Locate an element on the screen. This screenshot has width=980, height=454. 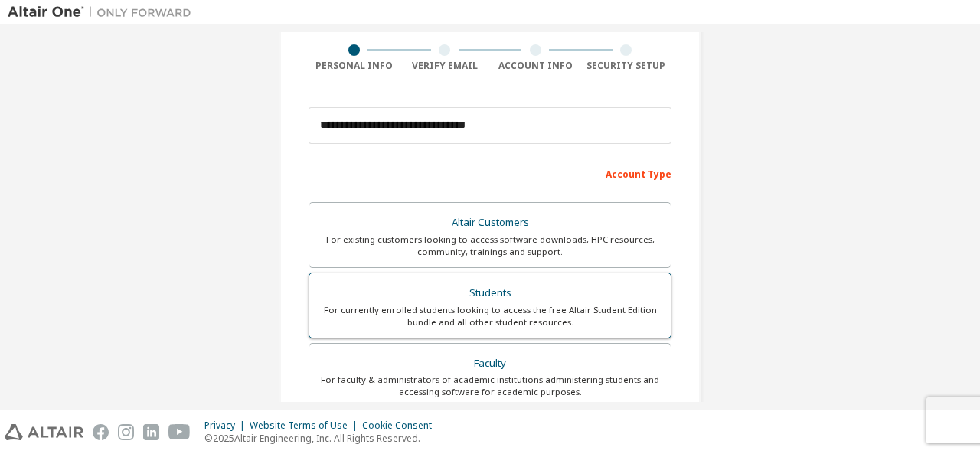
img: youtube.svg is located at coordinates (179, 432).